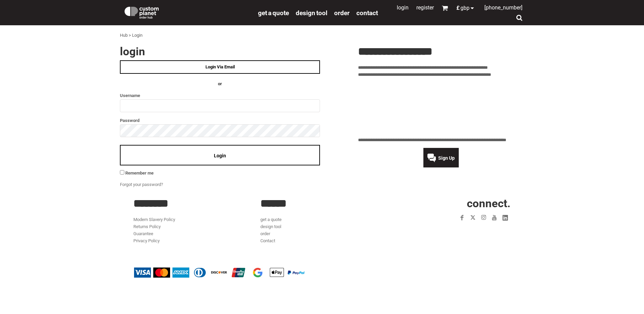 Image resolution: width=644 pixels, height=314 pixels. What do you see at coordinates (296, 273) in the screenshot?
I see `img: PayPal` at bounding box center [296, 273].